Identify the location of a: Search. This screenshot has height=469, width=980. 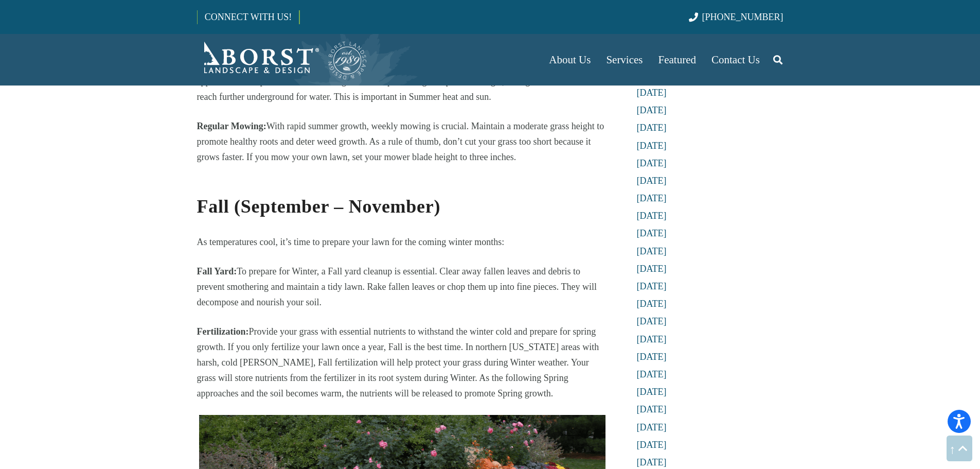
(778, 59).